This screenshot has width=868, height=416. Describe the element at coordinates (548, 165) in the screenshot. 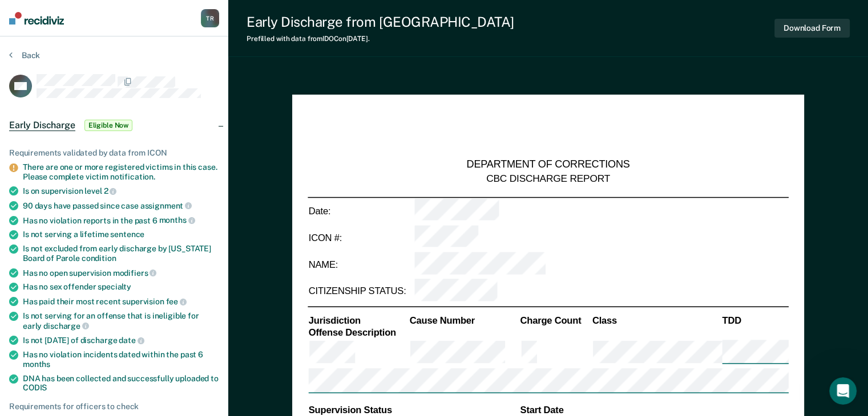

I see `div: DEPARTMENT OF CORRECTIONS` at that location.